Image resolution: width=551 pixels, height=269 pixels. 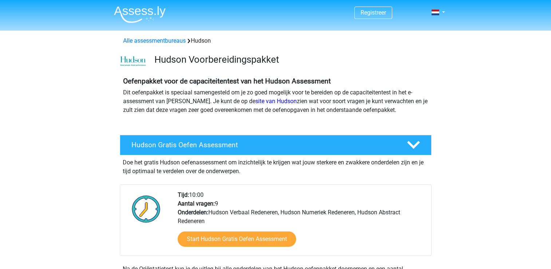 I want to click on b: Aantal vragen:, so click(x=196, y=203).